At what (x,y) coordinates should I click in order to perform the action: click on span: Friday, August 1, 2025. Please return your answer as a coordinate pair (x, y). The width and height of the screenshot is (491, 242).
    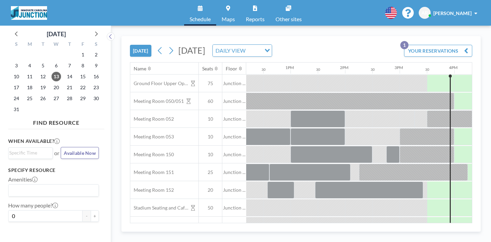
    Looking at the image, I should click on (83, 55).